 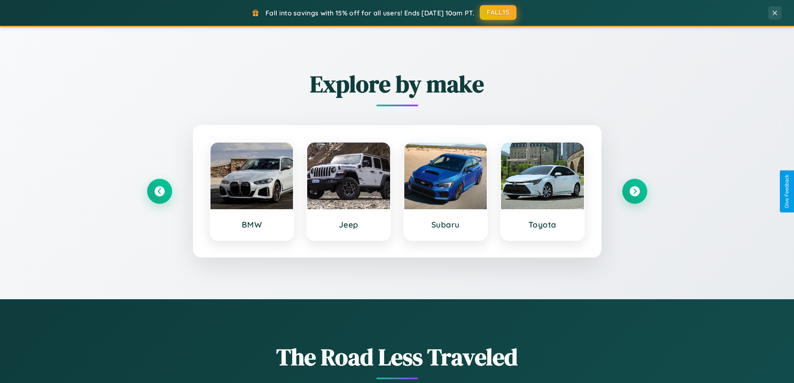 What do you see at coordinates (252, 225) in the screenshot?
I see `h3: BMW` at bounding box center [252, 225].